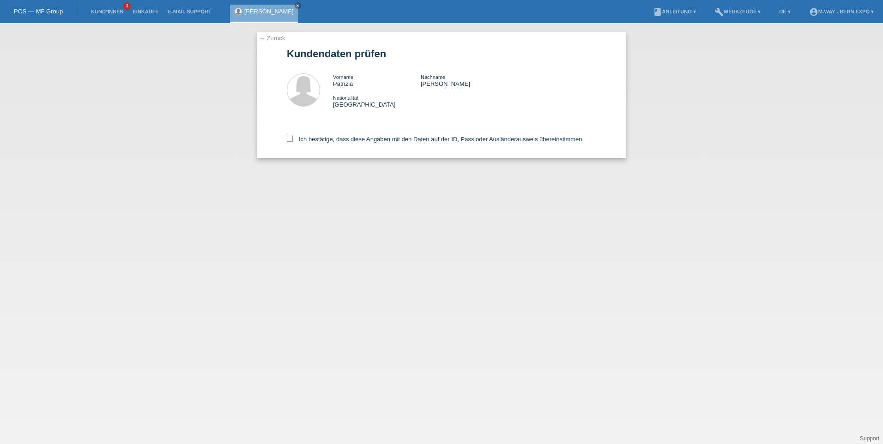 Image resolution: width=883 pixels, height=444 pixels. Describe the element at coordinates (784, 12) in the screenshot. I see `a: DE ▾` at that location.